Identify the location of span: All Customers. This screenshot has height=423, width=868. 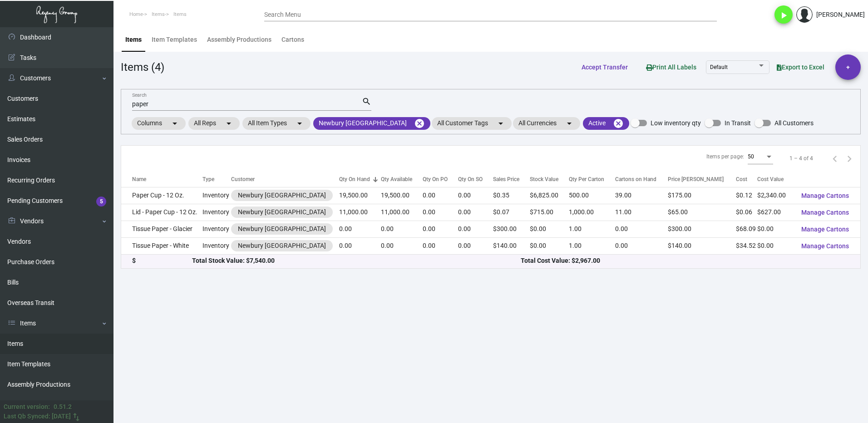
(794, 123).